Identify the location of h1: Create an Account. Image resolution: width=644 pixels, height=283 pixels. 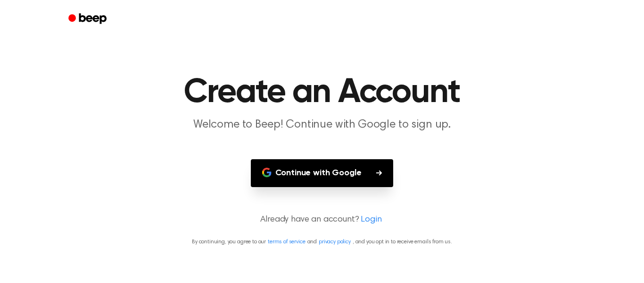
(322, 92).